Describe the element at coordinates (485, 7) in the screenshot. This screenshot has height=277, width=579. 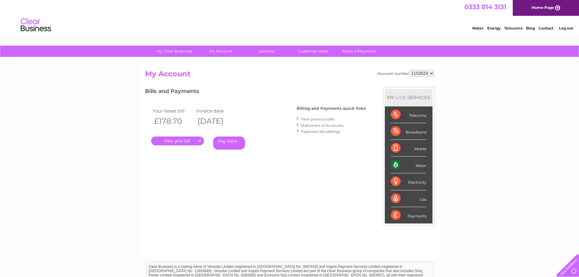
I see `span: 0333 014 3131` at that location.